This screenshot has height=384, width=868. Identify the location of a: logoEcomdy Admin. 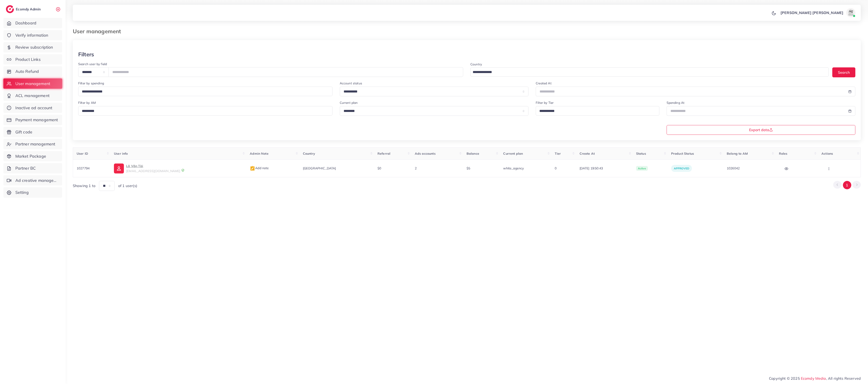
(24, 9).